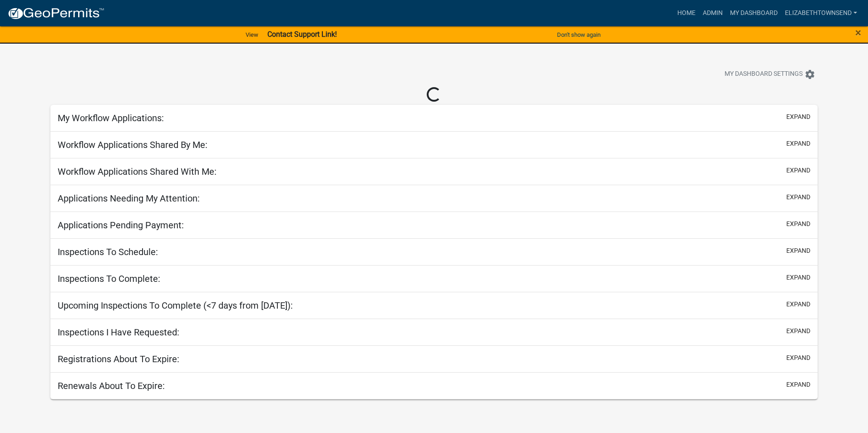 This screenshot has height=433, width=868. I want to click on h5: Registrations About To Expire:, so click(118, 359).